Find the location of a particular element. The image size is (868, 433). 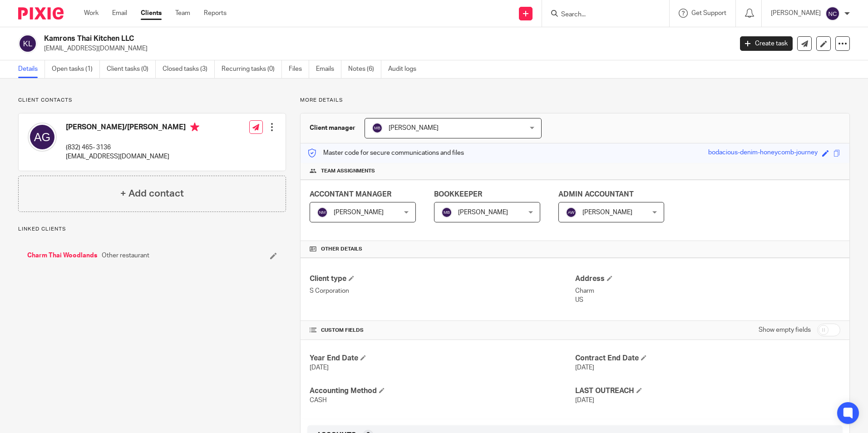

h4: Client type is located at coordinates (442, 279).